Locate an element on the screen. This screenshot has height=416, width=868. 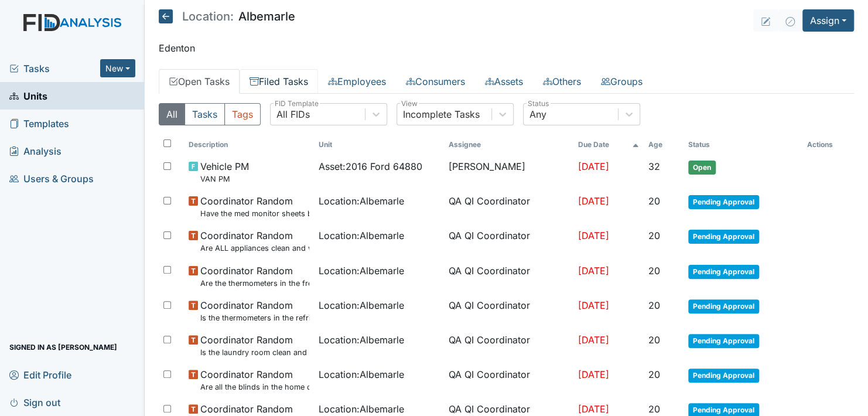
span: Coordinator Random Is the thermometers in the refrigerator reading between 34 degrees and 40 degr... is located at coordinates (255, 310).